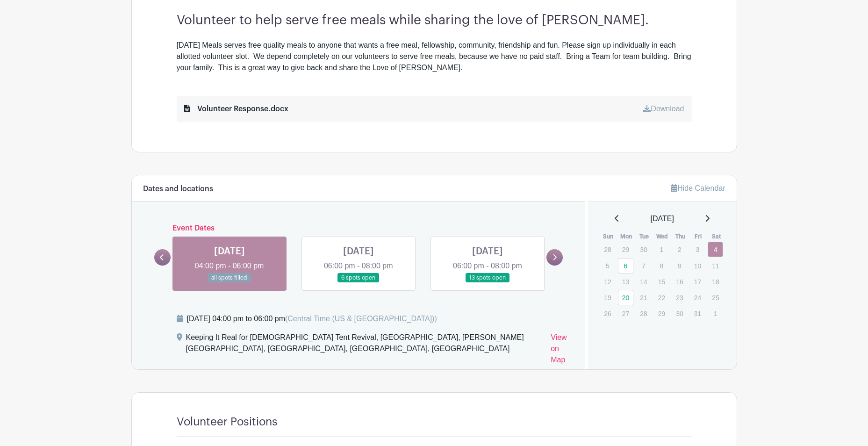  What do you see at coordinates (698, 236) in the screenshot?
I see `th: Fri` at bounding box center [698, 236].